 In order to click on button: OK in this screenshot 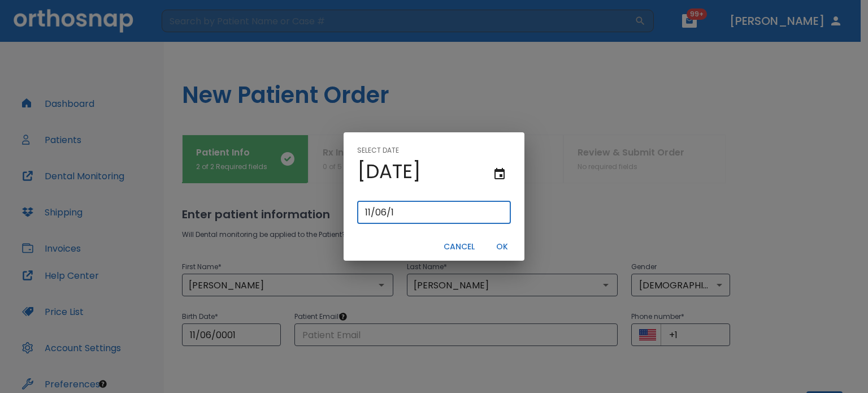, I will do `click(502, 247)`.